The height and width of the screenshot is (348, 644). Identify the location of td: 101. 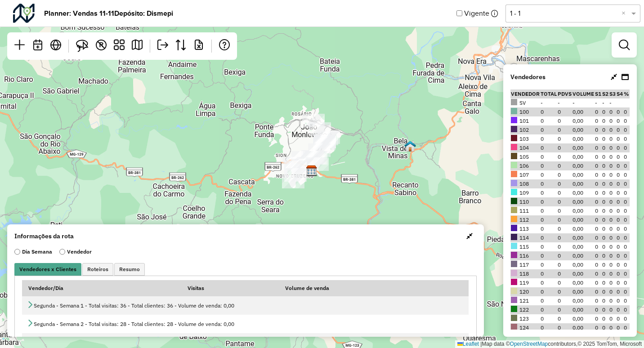
(526, 121).